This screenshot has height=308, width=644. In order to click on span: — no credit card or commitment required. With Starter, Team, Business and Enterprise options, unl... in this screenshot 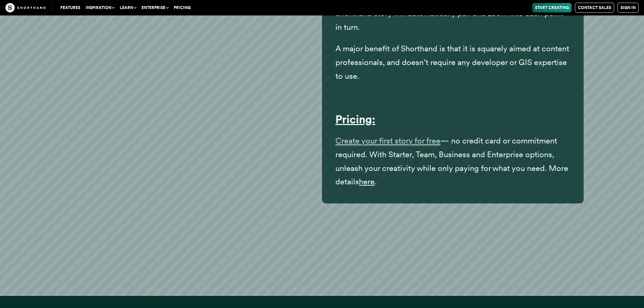, I will do `click(451, 161)`.